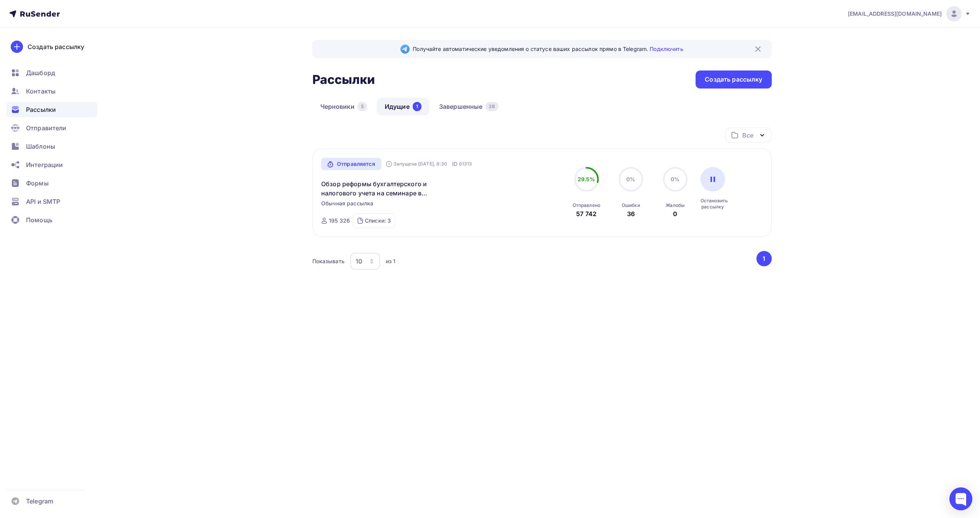  What do you see at coordinates (675, 205) in the screenshot?
I see `div: Жалобы` at bounding box center [675, 205].